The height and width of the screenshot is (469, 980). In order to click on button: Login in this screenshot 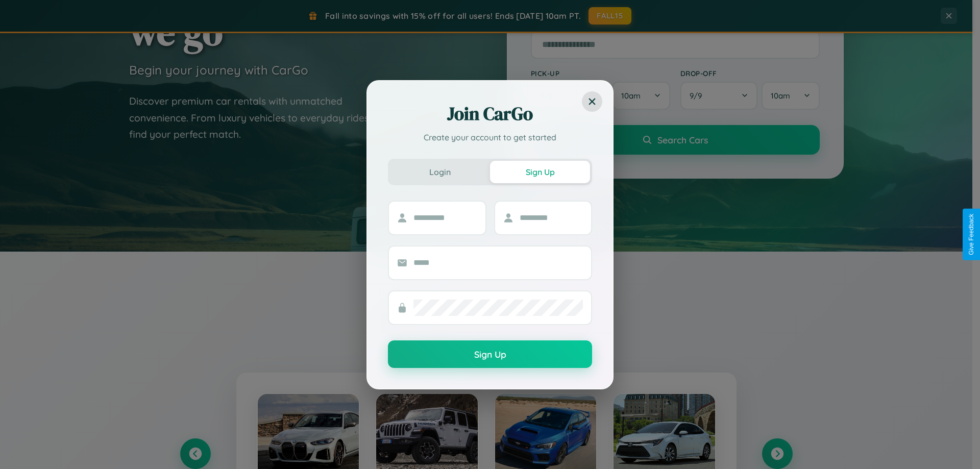, I will do `click(440, 172)`.